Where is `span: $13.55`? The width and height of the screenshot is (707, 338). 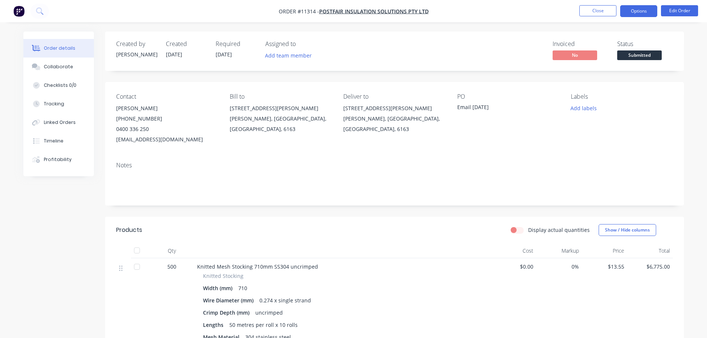 span: $13.55 is located at coordinates (605, 267).